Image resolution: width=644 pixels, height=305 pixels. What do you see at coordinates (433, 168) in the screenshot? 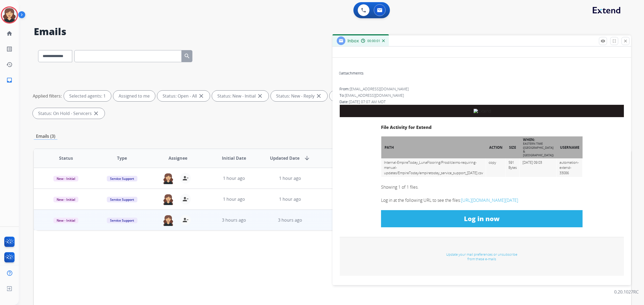
I see `td: Internal-EmpireToday_LunaFlooring/Prod/claims-requiring-manual-updates/EmpireToday/empiretoday_se...` at bounding box center [433, 168].